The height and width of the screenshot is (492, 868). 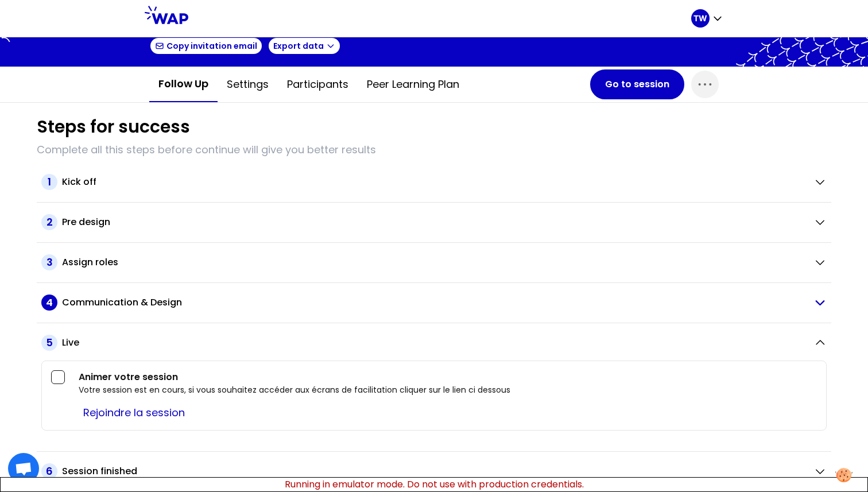 What do you see at coordinates (447, 377) in the screenshot?
I see `h3: Animer votre session` at bounding box center [447, 377].